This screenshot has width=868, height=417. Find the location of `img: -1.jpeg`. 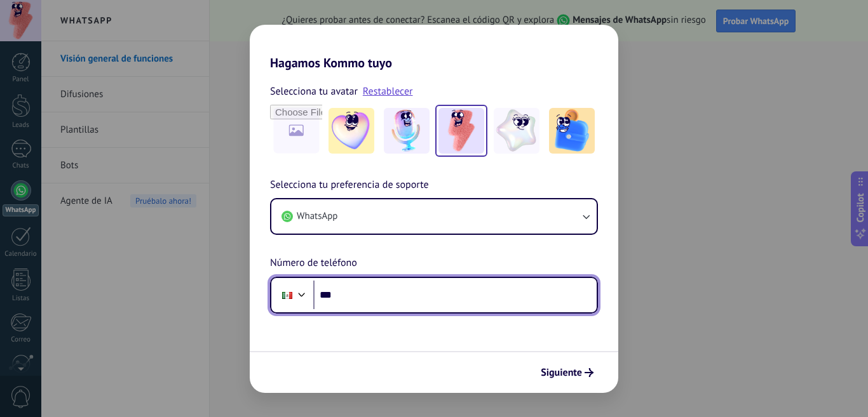

img: -1.jpeg is located at coordinates (351, 131).